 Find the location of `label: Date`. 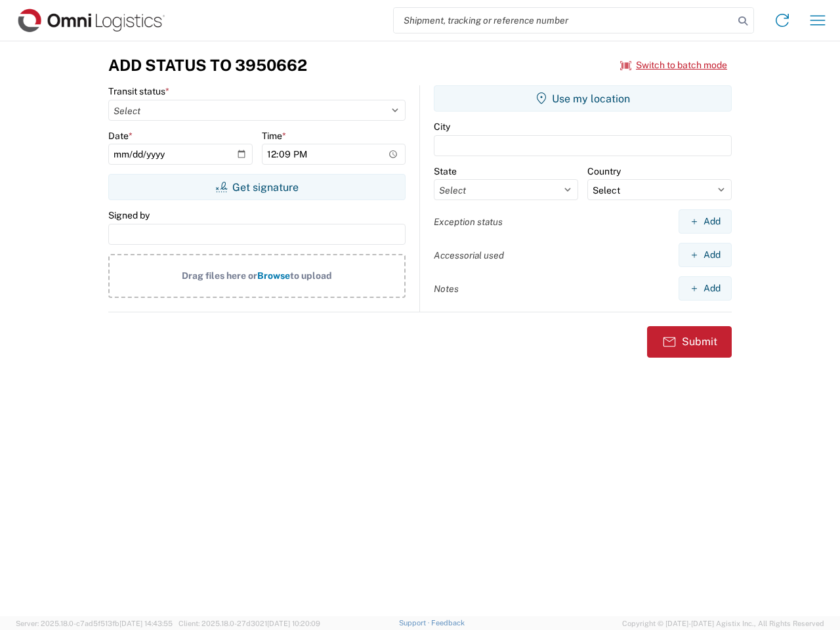

label: Date is located at coordinates (120, 136).